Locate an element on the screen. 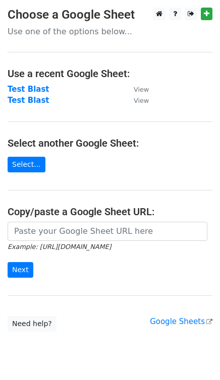 This screenshot has width=220, height=380. a: Google Sheets is located at coordinates (181, 321).